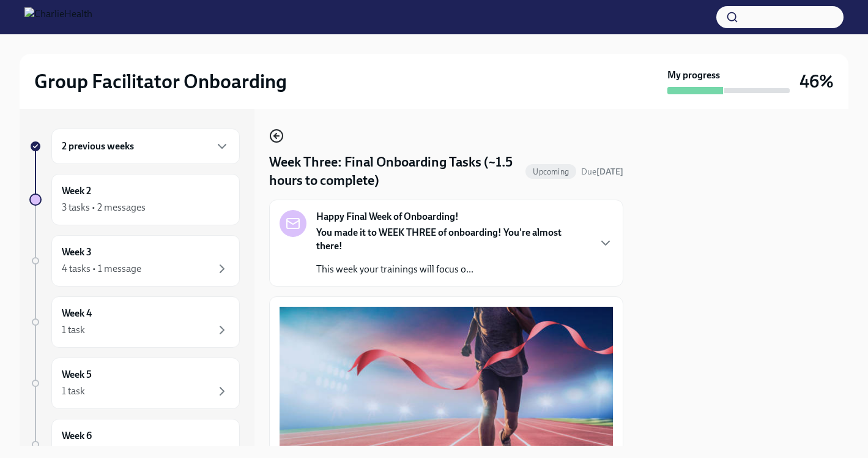 The image size is (868, 458). I want to click on strong: You made it to WEEK THREE of onboarding! You're almost there!, so click(438, 239).